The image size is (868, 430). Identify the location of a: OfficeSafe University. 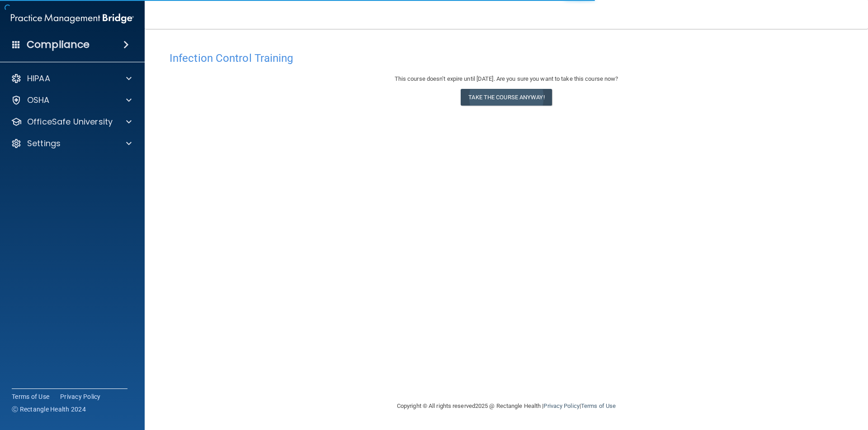
(71, 122).